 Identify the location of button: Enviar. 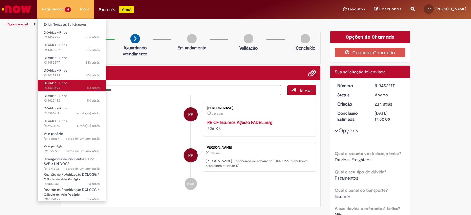
(301, 90).